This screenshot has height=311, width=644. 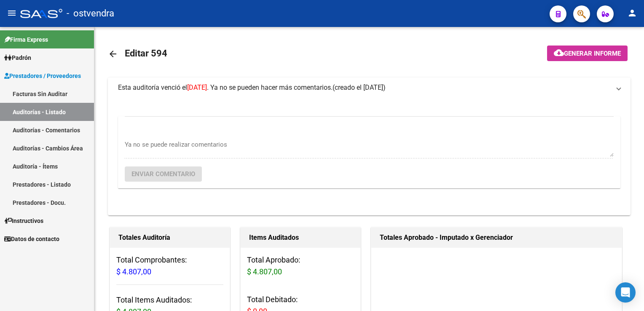 What do you see at coordinates (170, 238) in the screenshot?
I see `h1: Totales Auditoría` at bounding box center [170, 238].